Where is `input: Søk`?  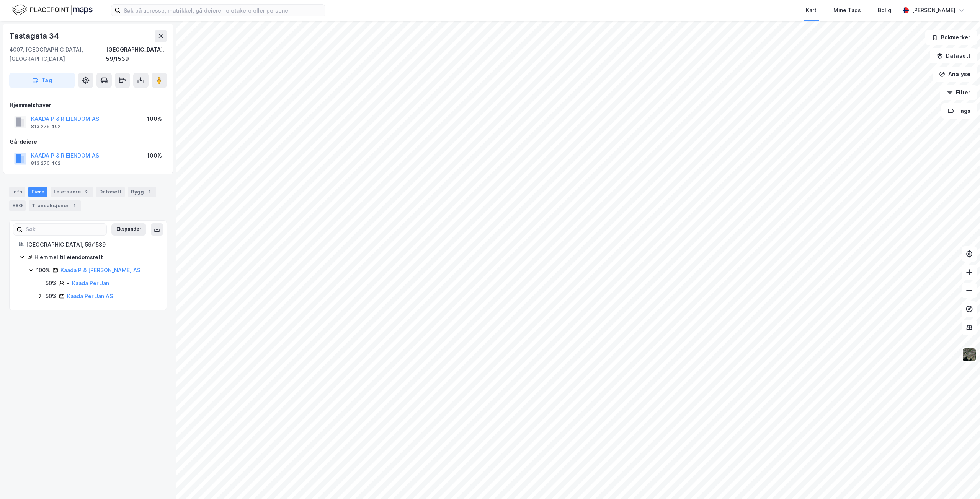 input: Søk is located at coordinates (65, 229).